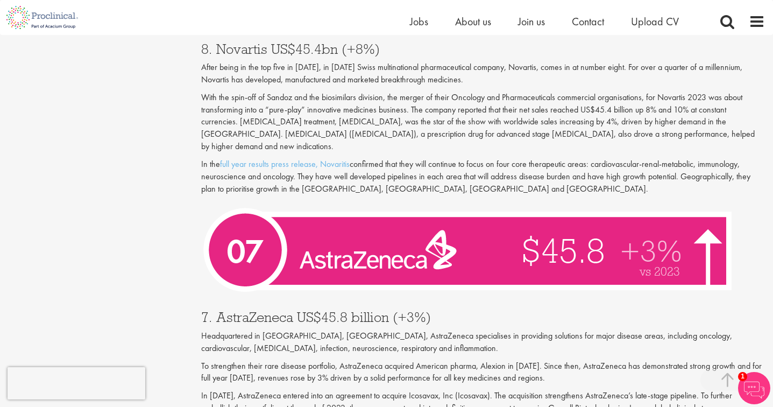  I want to click on a: Upload CV, so click(655, 22).